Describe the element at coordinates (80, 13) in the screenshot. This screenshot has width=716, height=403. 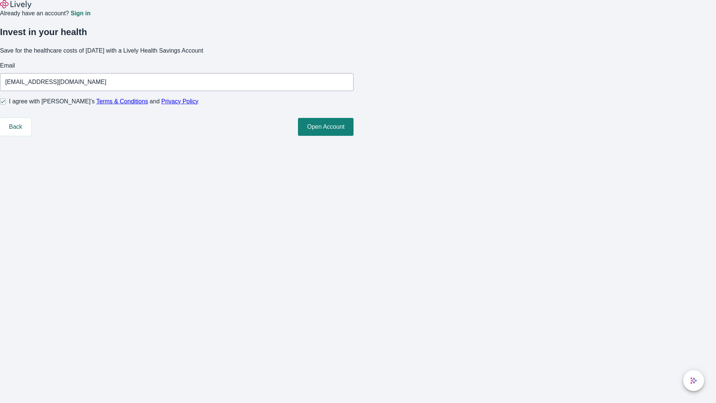
I see `div: Sign in` at that location.